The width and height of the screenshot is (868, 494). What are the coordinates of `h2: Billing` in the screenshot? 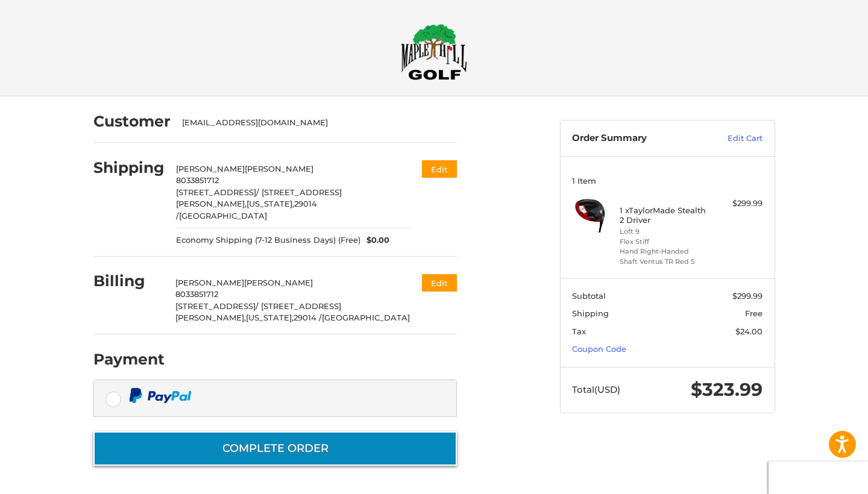 It's located at (129, 281).